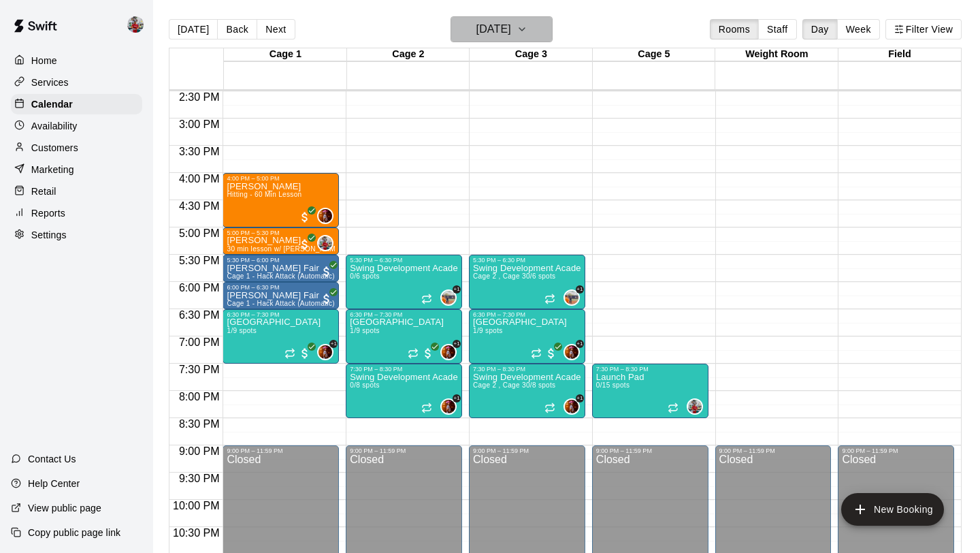 The width and height of the screenshot is (980, 553). What do you see at coordinates (404, 391) in the screenshot?
I see `div: 7:30 PM – 8:30 PM: Swing Development Academy 12U/14U` at bounding box center [404, 391].